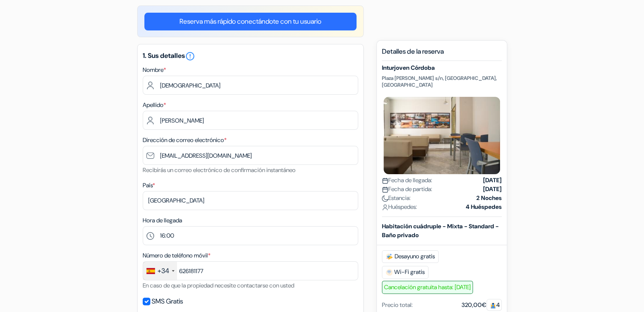  I want to click on a: error_outline, so click(190, 55).